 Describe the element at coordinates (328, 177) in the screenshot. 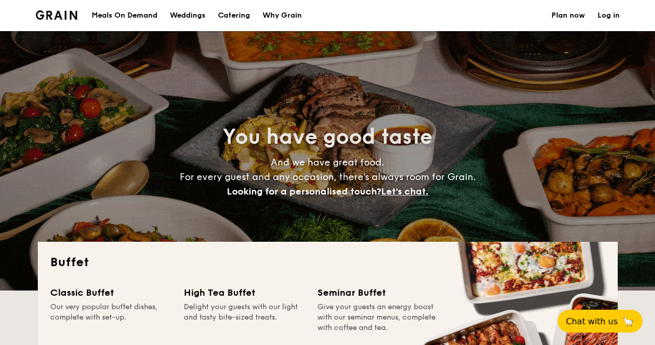

I see `span: And we have great food. For every guest and any occasion, there’s always room for Grain.` at that location.